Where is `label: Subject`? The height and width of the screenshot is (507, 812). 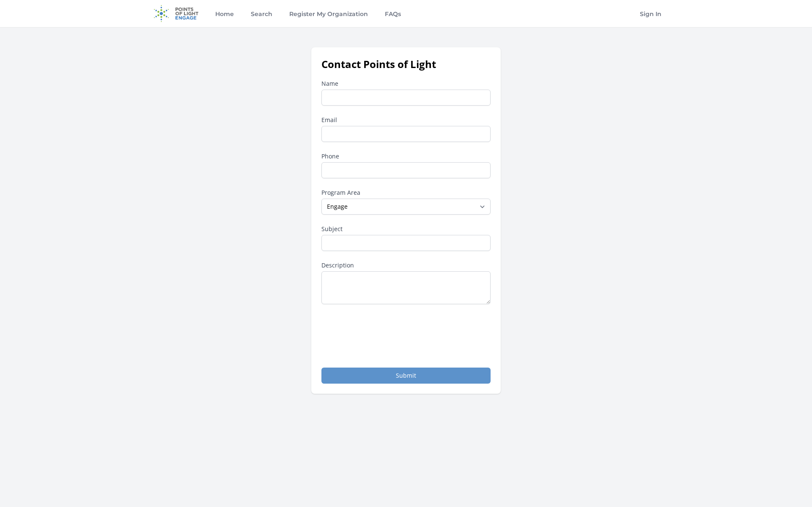
label: Subject is located at coordinates (406, 229).